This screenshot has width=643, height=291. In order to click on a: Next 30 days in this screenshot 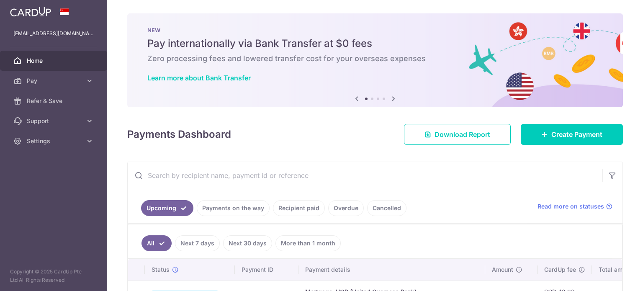, I will do `click(248, 243)`.